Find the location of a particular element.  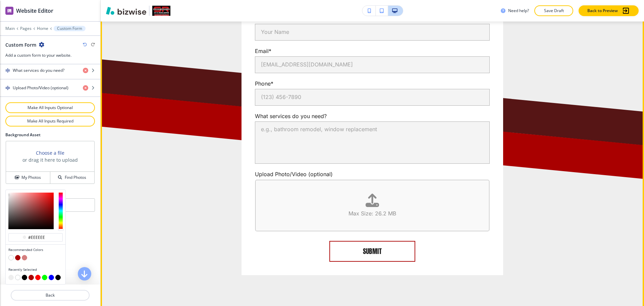

h4: My Photos is located at coordinates (31, 178).